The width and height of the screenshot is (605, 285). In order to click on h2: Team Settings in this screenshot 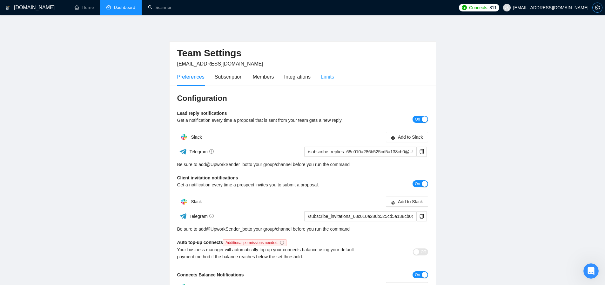, I will do `click(303, 53)`.